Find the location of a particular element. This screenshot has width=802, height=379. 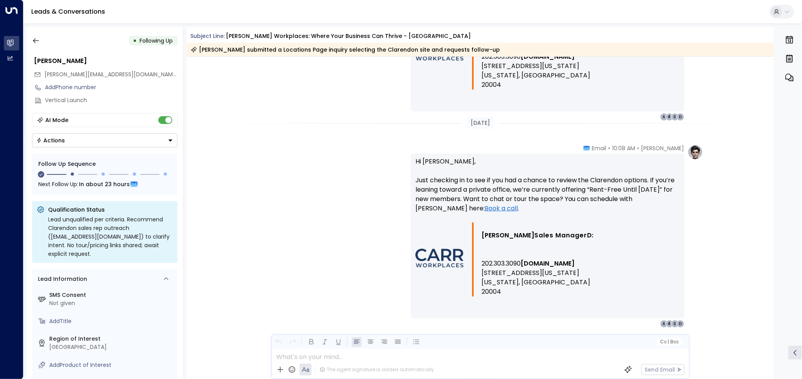

div: Signature is located at coordinates (548, 259).